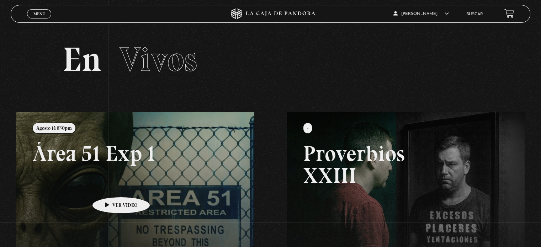  I want to click on a: View your shopping cart, so click(509, 14).